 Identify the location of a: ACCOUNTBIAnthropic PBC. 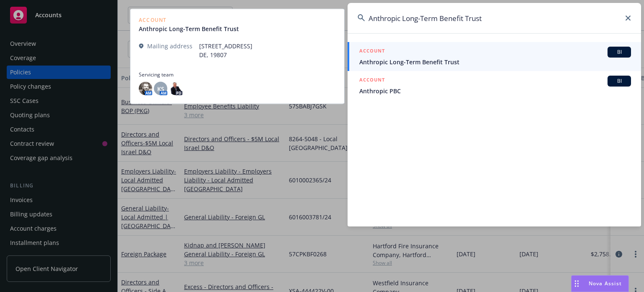
(494, 85).